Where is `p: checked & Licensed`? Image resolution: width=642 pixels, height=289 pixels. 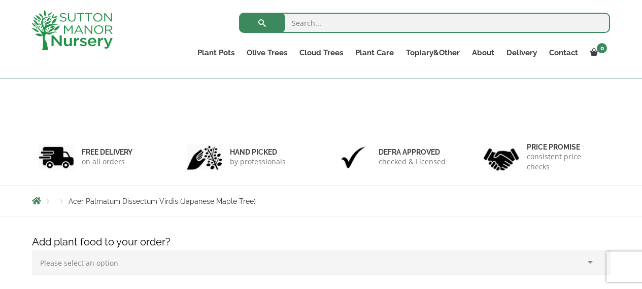
p: checked & Licensed is located at coordinates (412, 162).